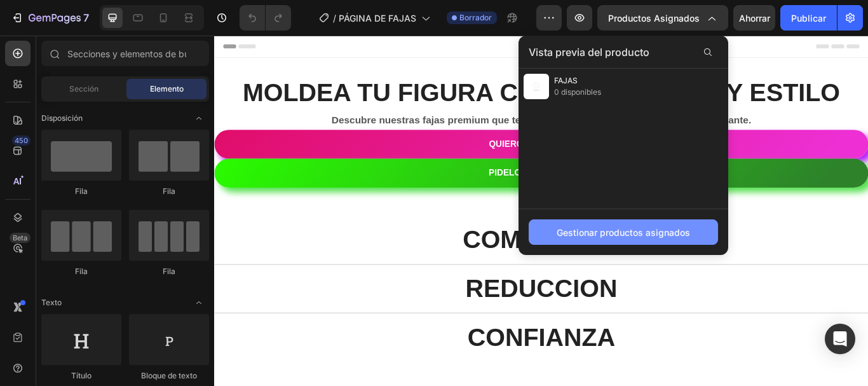 Image resolution: width=868 pixels, height=386 pixels. I want to click on font: Disposición, so click(61, 118).